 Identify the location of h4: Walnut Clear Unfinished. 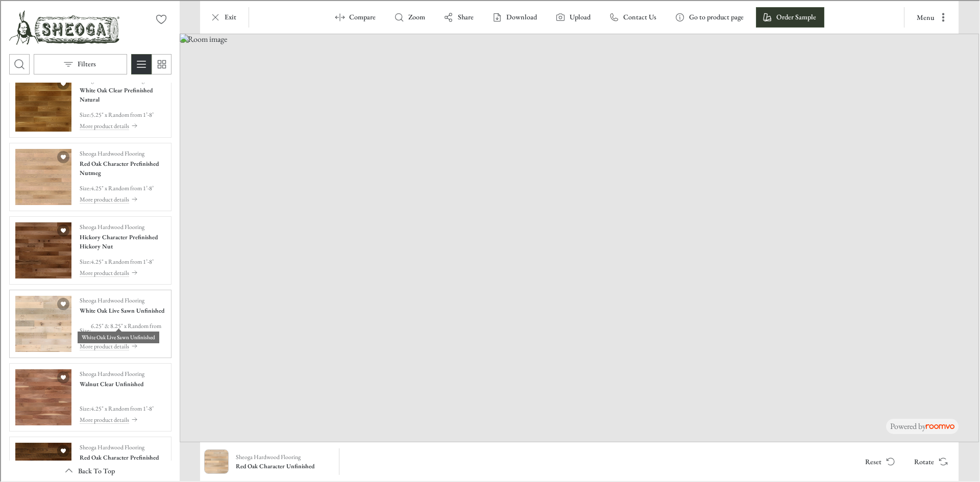
(110, 383).